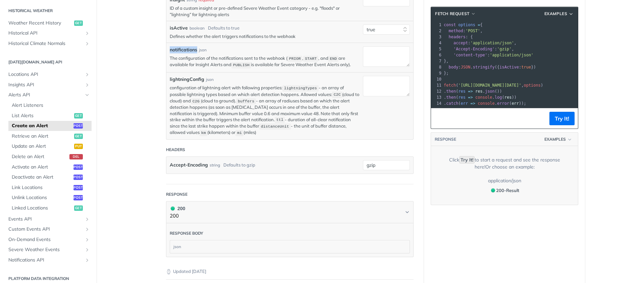 The image size is (644, 283). Describe the element at coordinates (290, 240) in the screenshot. I see `div: 200 200200` at that location.